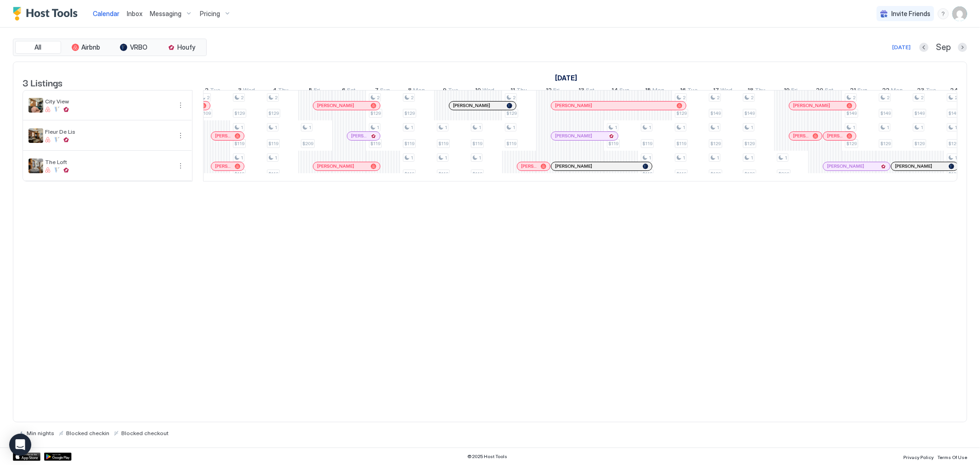 The image size is (980, 465). I want to click on span: Blocked checkout, so click(145, 434).